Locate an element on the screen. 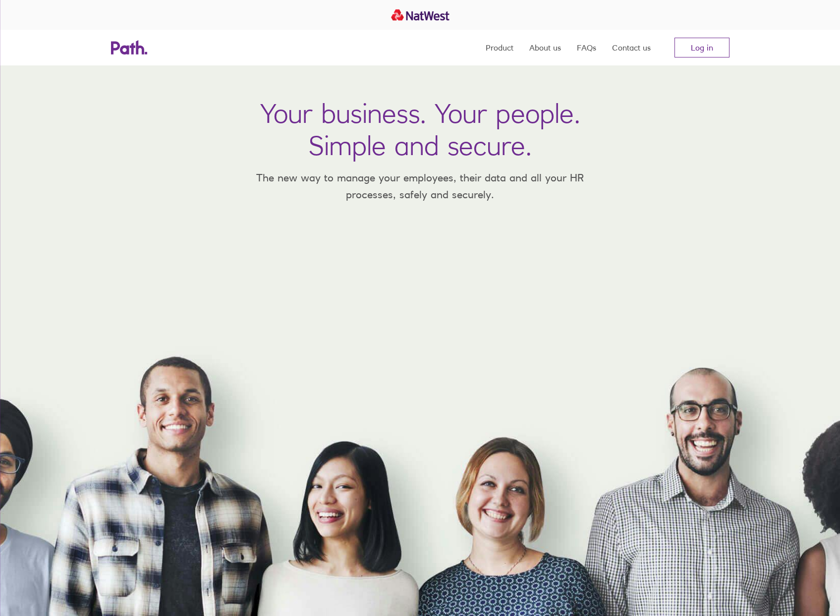 This screenshot has height=616, width=840. a: About us is located at coordinates (545, 48).